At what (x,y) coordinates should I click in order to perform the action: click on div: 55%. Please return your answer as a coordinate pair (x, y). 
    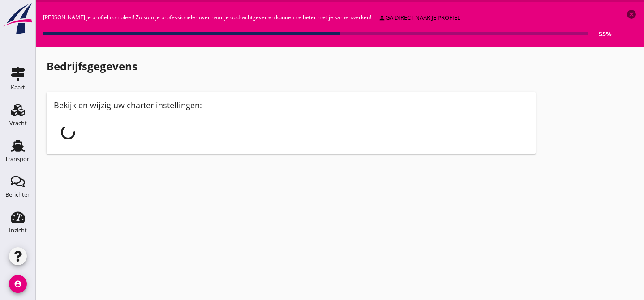
    Looking at the image, I should click on (600, 34).